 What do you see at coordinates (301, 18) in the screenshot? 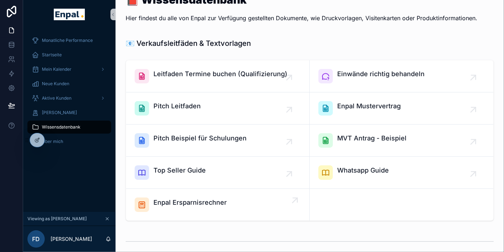
I see `p: Hier findest du alle von Enpal zur Verfügung gestellten Dokumente, wie Druckvorlagen, Visitenkart...` at bounding box center [301, 18].